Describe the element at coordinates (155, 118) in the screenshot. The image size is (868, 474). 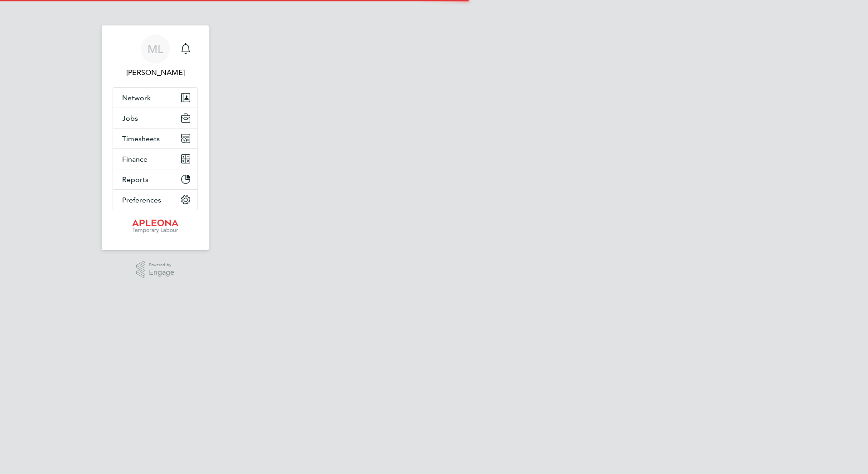
I see `button: Jobs` at that location.